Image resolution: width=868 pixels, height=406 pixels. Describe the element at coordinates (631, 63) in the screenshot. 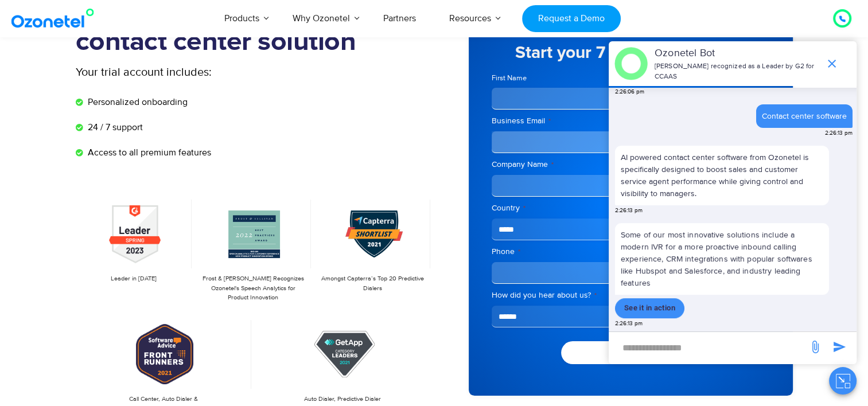

I see `img: header` at that location.